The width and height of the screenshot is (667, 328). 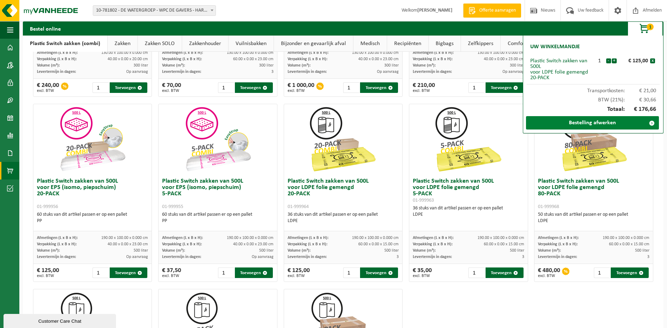 I want to click on a: Bijzonder en gevaarlijk afval, so click(x=314, y=44).